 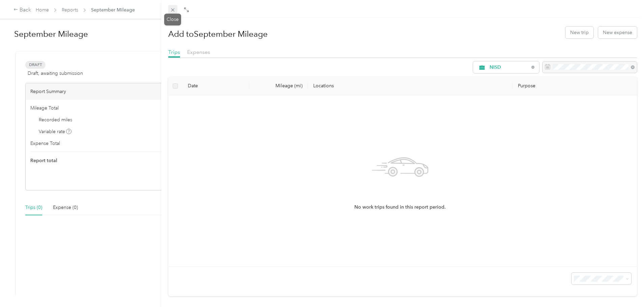 What do you see at coordinates (216, 86) in the screenshot?
I see `th: Date` at bounding box center [216, 86].